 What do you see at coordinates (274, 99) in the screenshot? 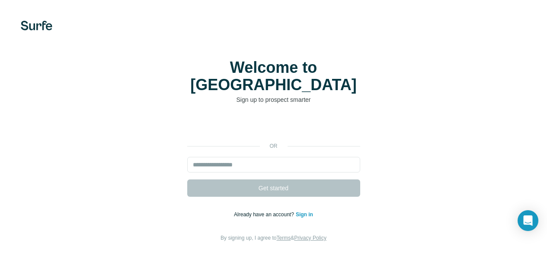
I see `p: Sign up to prospect smarter` at bounding box center [274, 99].